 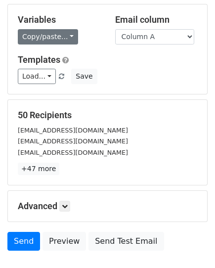 What do you see at coordinates (191, 244) in the screenshot?
I see `div: Chat Widget` at bounding box center [191, 244].